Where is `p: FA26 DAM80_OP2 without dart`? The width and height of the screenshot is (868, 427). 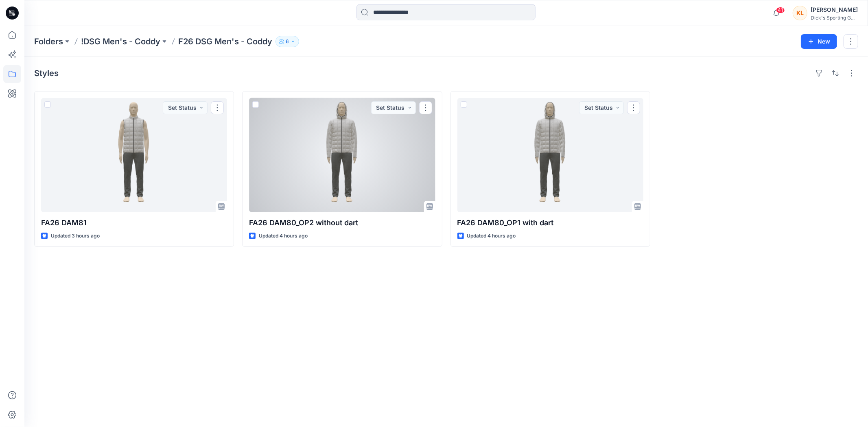 p: FA26 DAM80_OP2 without dart is located at coordinates (342, 223).